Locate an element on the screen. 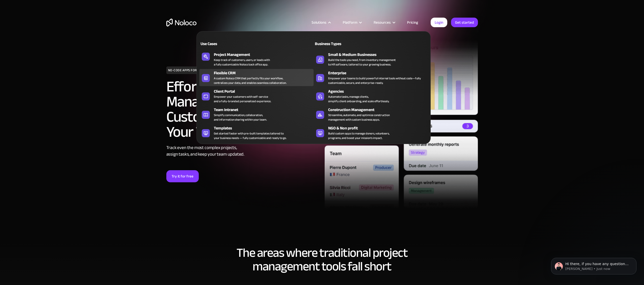 The height and width of the screenshot is (285, 644). div: Flexible CRM is located at coordinates (265, 73).